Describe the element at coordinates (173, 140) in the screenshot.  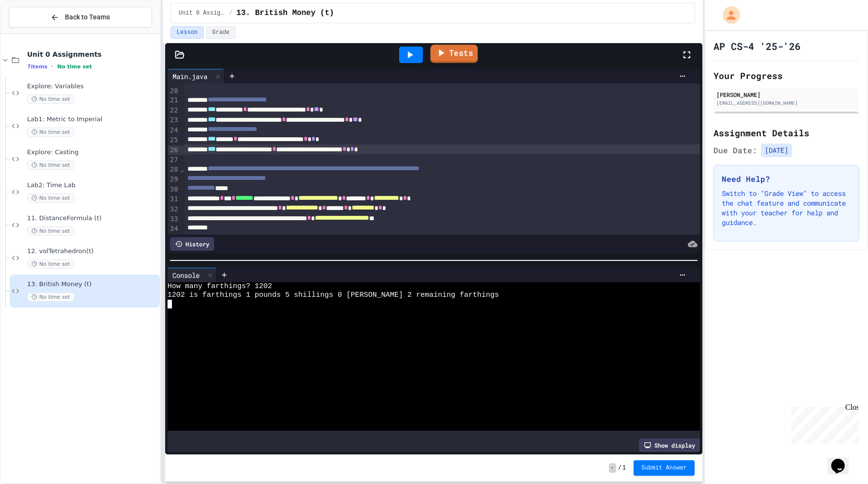
I see `div: 25` at that location.